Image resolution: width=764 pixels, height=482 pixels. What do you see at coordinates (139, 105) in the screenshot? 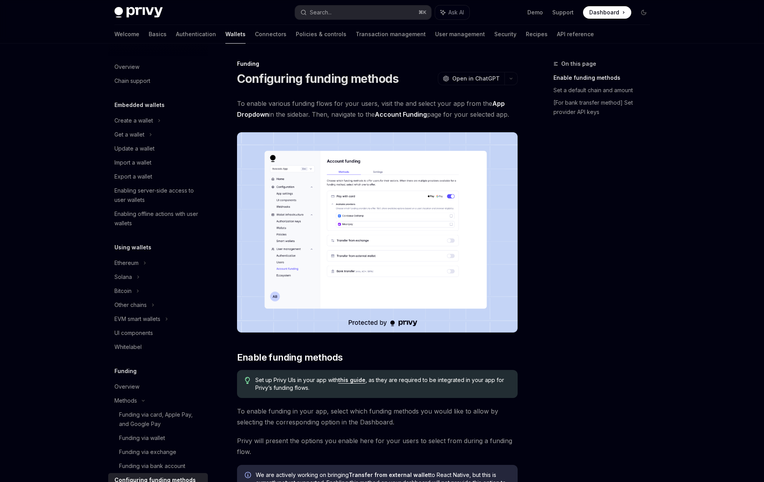
I see `h5: Embedded wallets` at bounding box center [139, 105].